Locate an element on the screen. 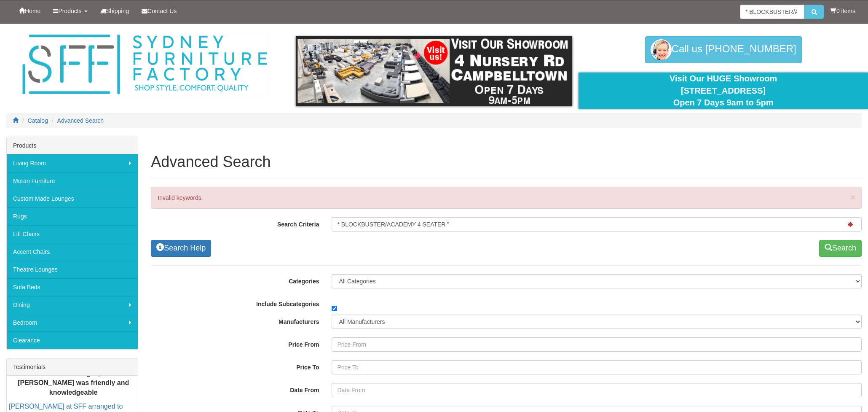 This screenshot has width=868, height=412. div: Invalid keywords. is located at coordinates (506, 198).